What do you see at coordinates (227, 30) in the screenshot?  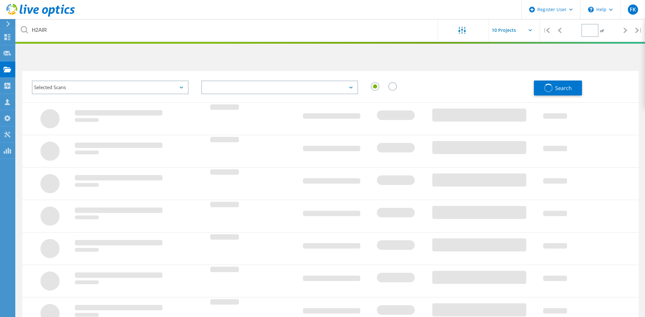 I see `input: undefined` at bounding box center [227, 30].